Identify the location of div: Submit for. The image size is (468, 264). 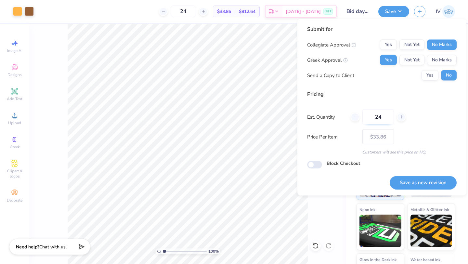
(382, 29).